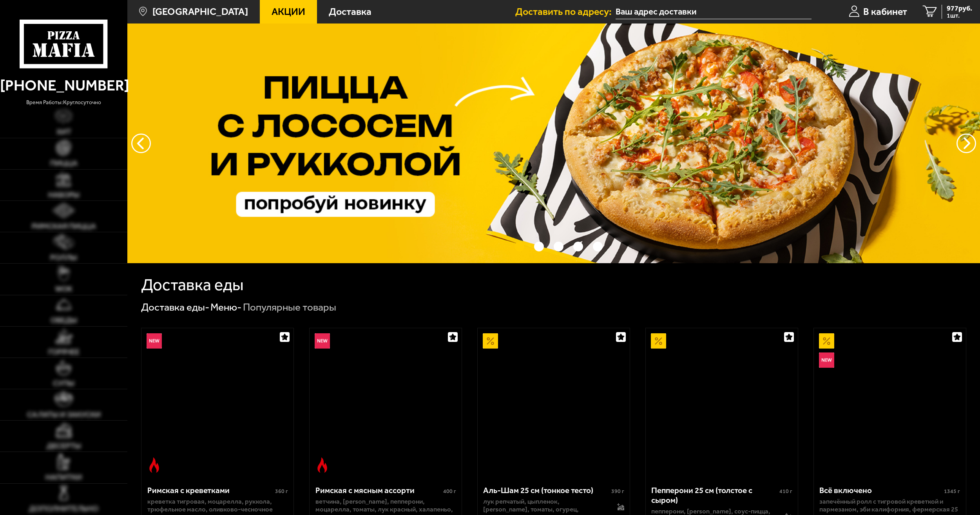  What do you see at coordinates (289, 12) in the screenshot?
I see `span: Акции` at bounding box center [289, 12].